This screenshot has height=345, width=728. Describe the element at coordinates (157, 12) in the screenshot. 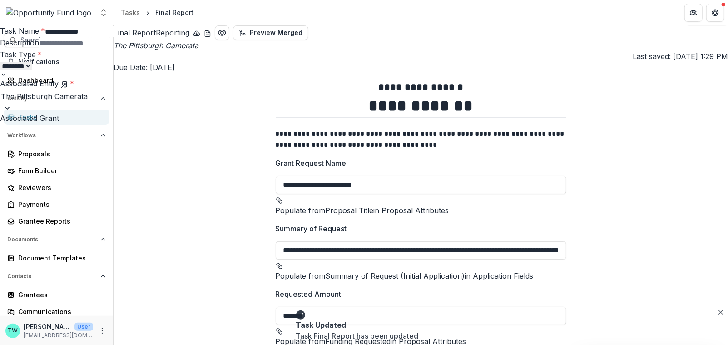

I see `nav: breadcrumb` at that location.